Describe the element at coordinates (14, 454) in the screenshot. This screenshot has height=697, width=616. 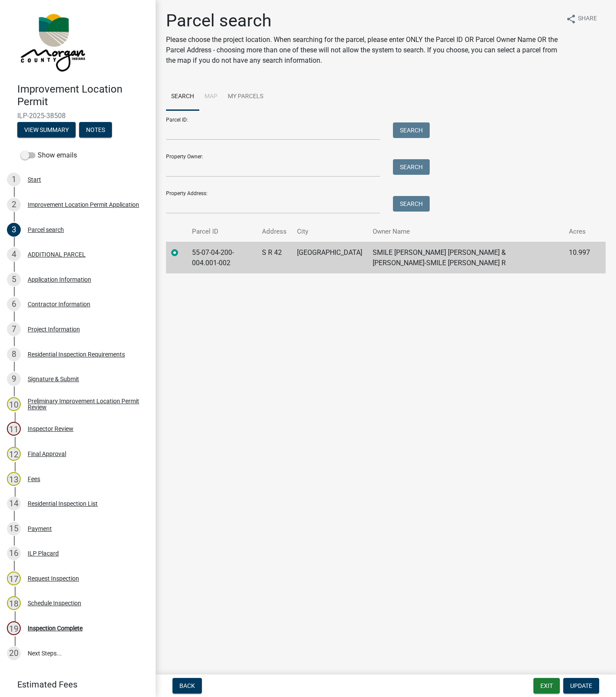
I see `div: 12` at that location.